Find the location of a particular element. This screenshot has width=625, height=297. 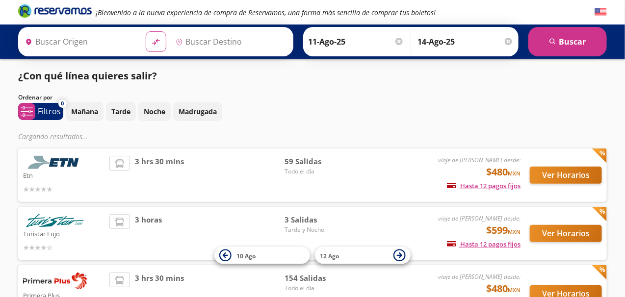

p: Mañana is located at coordinates (84, 111).